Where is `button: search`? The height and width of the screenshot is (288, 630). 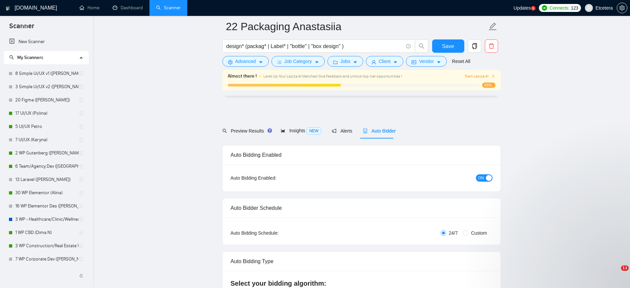 button: search is located at coordinates (421, 46).